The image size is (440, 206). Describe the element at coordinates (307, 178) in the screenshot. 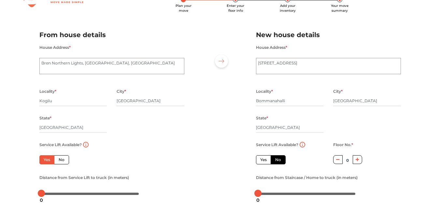

I see `label: Distance from Staircase / Home to truck (in meters)` at that location.